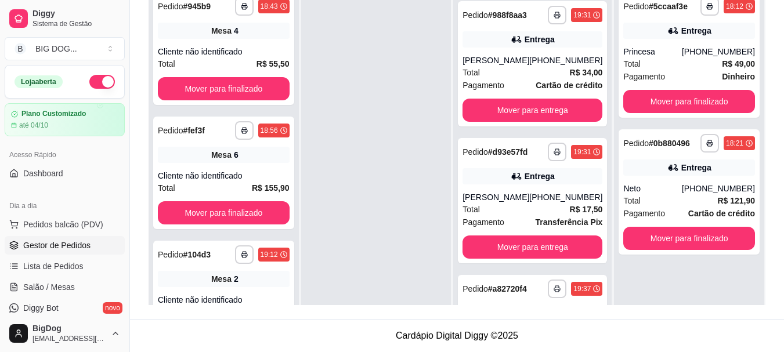 The image size is (784, 352). I want to click on a: Gestor de Pedidos, so click(64, 246).